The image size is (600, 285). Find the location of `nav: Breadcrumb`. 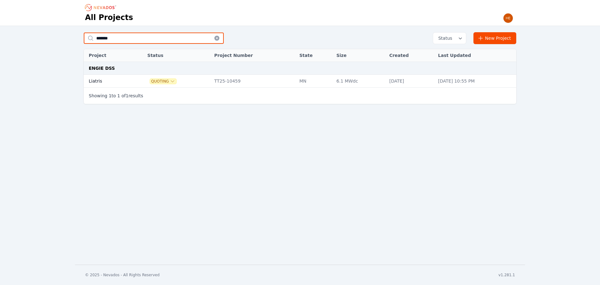

nav: Breadcrumb is located at coordinates (102, 7).